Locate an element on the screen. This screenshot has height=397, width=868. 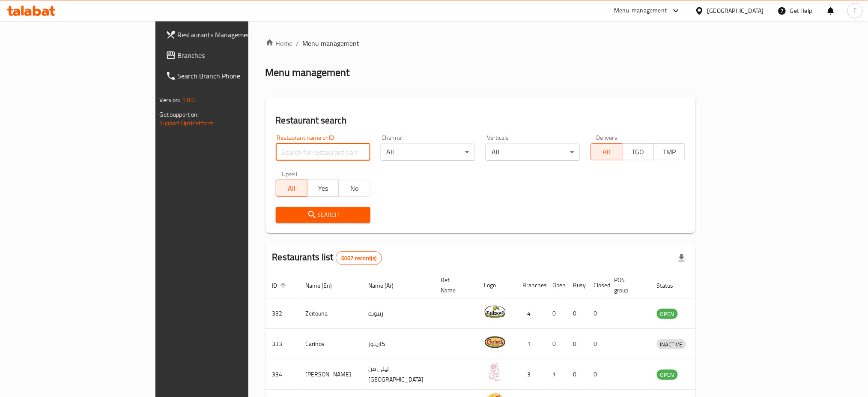
span: Status is located at coordinates (670, 285).